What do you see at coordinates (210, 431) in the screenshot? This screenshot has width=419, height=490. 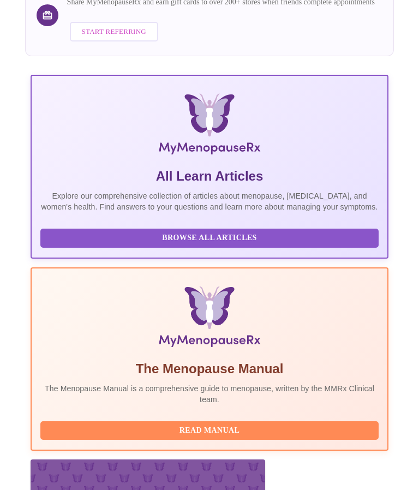 I see `button: Read Manual` at bounding box center [210, 431].